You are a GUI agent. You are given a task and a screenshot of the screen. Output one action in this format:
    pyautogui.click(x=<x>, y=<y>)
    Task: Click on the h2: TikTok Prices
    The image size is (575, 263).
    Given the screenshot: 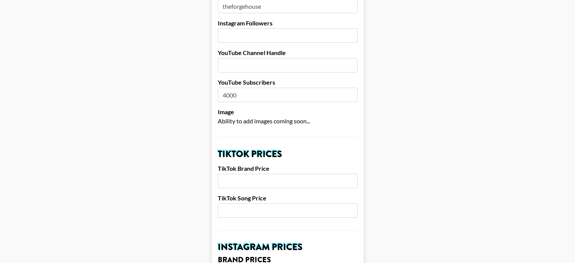 What is the action you would take?
    pyautogui.click(x=288, y=154)
    